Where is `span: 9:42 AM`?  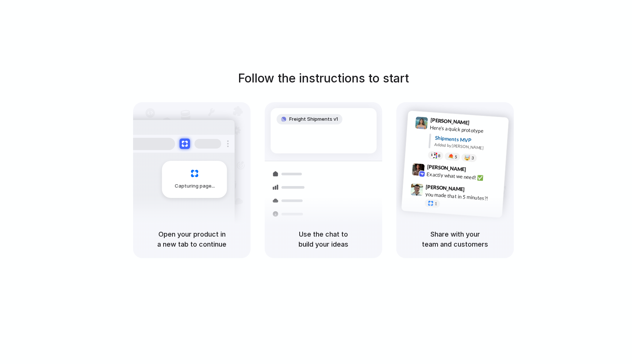 span: 9:42 AM is located at coordinates (476, 171).